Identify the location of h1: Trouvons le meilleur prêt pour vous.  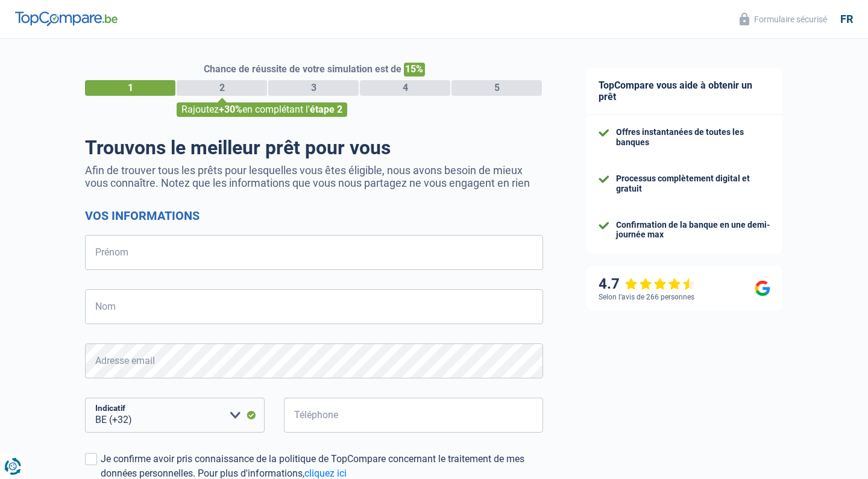
(314, 148).